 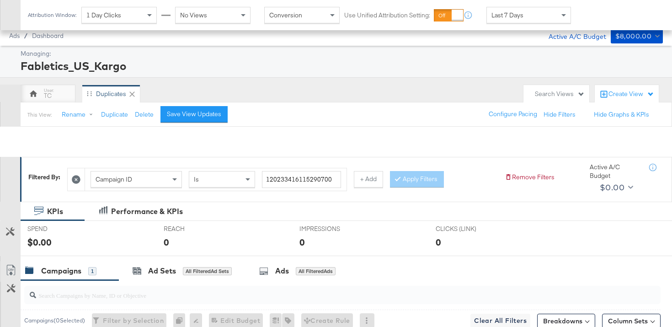 What do you see at coordinates (196, 179) in the screenshot?
I see `span: Is` at bounding box center [196, 179].